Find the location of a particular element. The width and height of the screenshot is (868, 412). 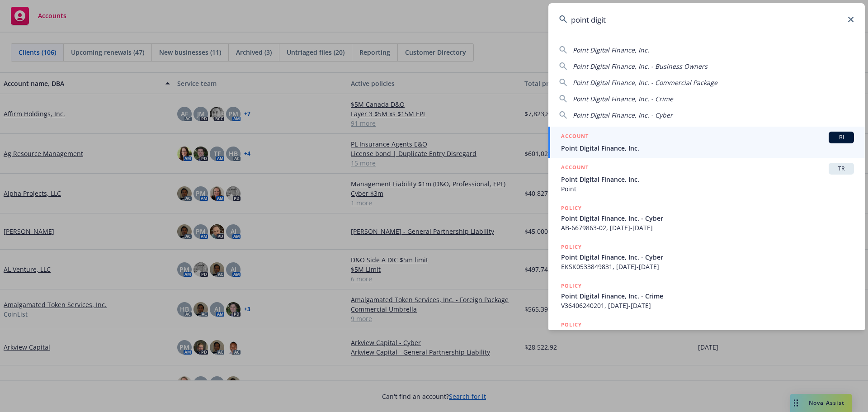

span: Point Digital Finance, Inc. - Business Owners is located at coordinates (640, 66).